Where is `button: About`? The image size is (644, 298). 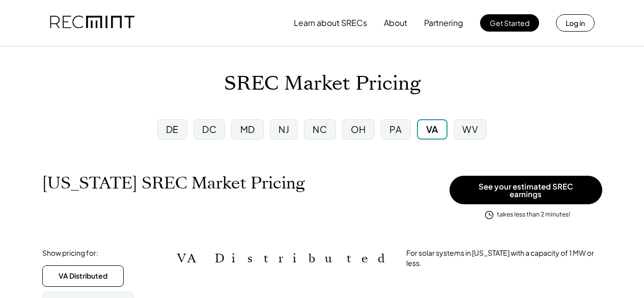
button: About is located at coordinates (395, 23).